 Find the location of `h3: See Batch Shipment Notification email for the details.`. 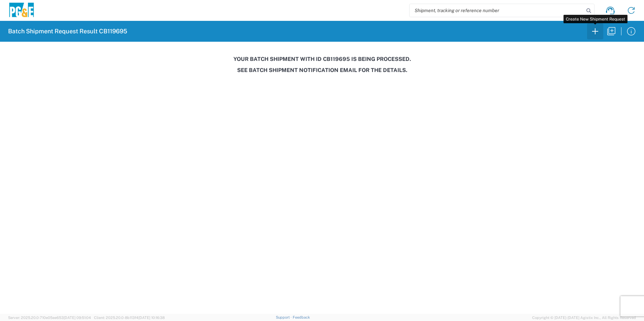

h3: See Batch Shipment Notification email for the details. is located at coordinates (322, 70).